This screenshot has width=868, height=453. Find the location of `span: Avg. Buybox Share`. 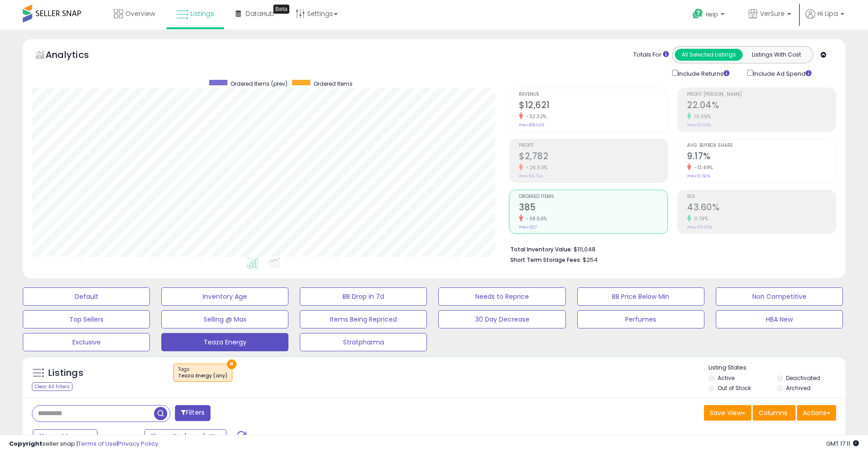

span: Avg. Buybox Share is located at coordinates (761, 145).